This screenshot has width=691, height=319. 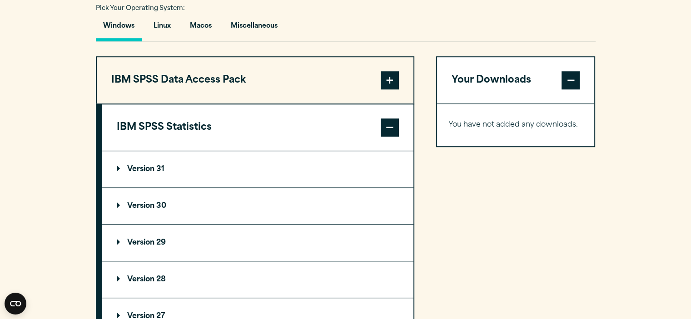 I want to click on summary: Version 31, so click(x=258, y=169).